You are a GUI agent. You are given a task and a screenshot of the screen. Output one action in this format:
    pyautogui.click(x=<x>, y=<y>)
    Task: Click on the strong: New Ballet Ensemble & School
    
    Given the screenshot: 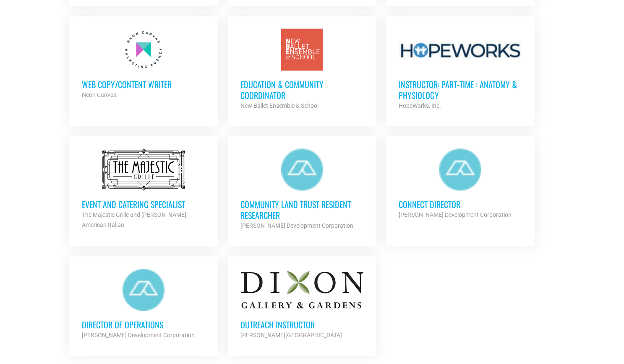 What is the action you would take?
    pyautogui.click(x=279, y=106)
    